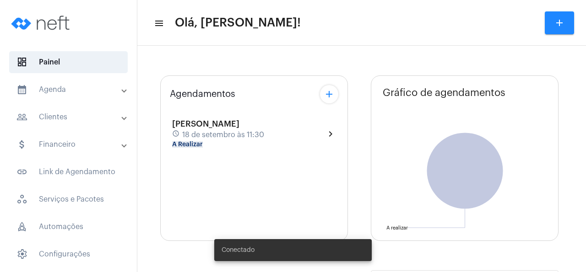 The width and height of the screenshot is (586, 272). Describe the element at coordinates (69, 117) in the screenshot. I see `mat-panel-title: Clientes` at that location.